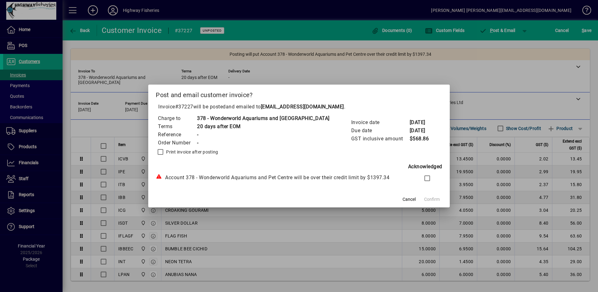  I want to click on p: Invoice will be posted ., so click(299, 107).